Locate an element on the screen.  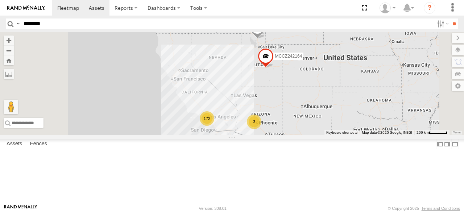
a: Terms (opens in new tab) is located at coordinates (457, 133).